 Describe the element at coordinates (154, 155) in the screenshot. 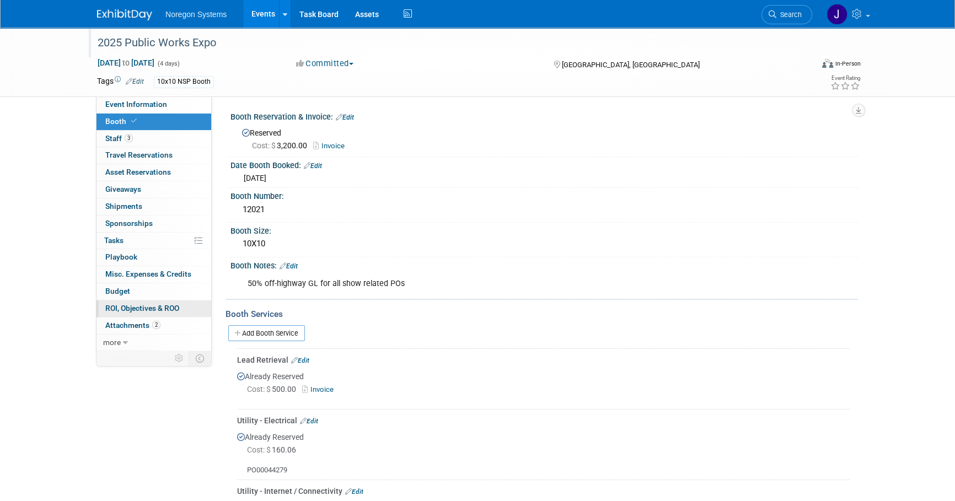

I see `a: Travel Reservations` at that location.